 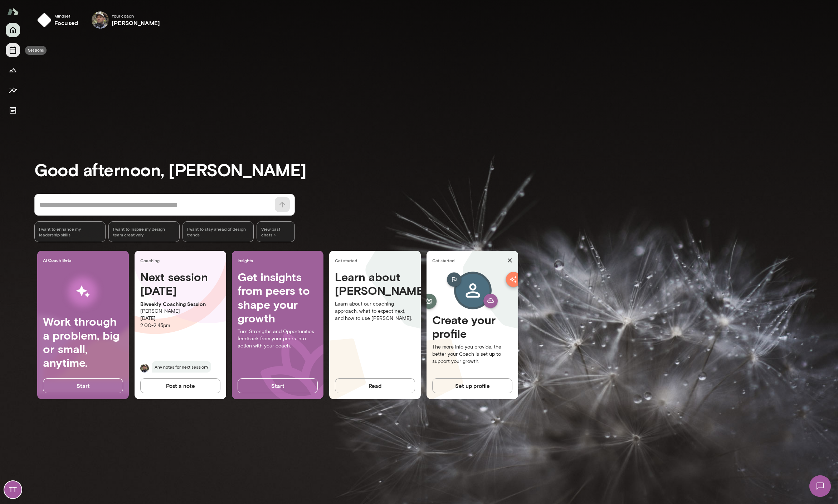 I want to click on img: Mento, so click(x=13, y=11).